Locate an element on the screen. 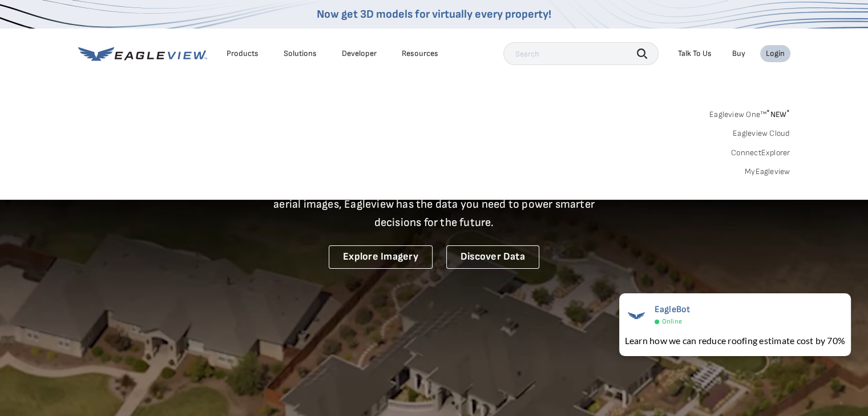  span: Online is located at coordinates (672, 321).